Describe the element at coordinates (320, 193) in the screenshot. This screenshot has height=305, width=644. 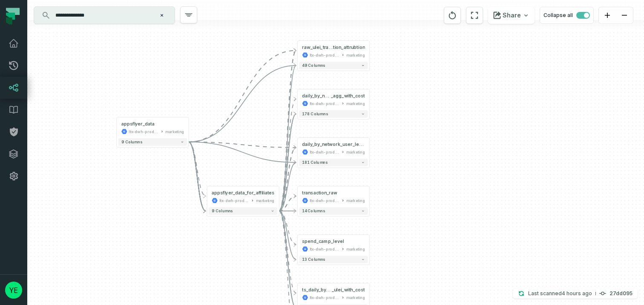
I see `div: transaction_raw` at that location.